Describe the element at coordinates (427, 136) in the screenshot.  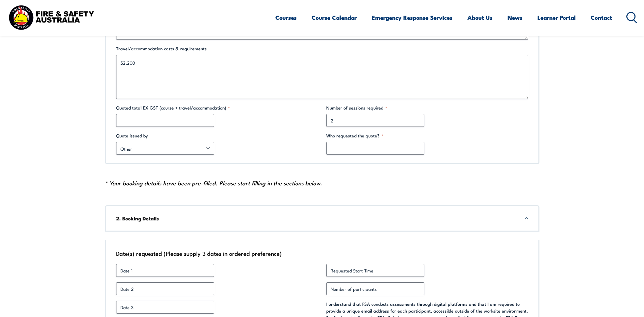
I see `label: Who requested the quote?` at that location.